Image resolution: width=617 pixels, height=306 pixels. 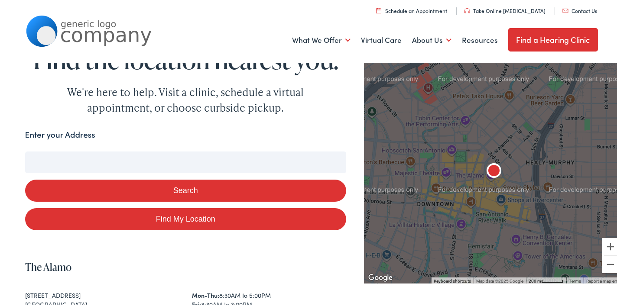 What do you see at coordinates (380, 276) in the screenshot?
I see `img: Google` at bounding box center [380, 276].